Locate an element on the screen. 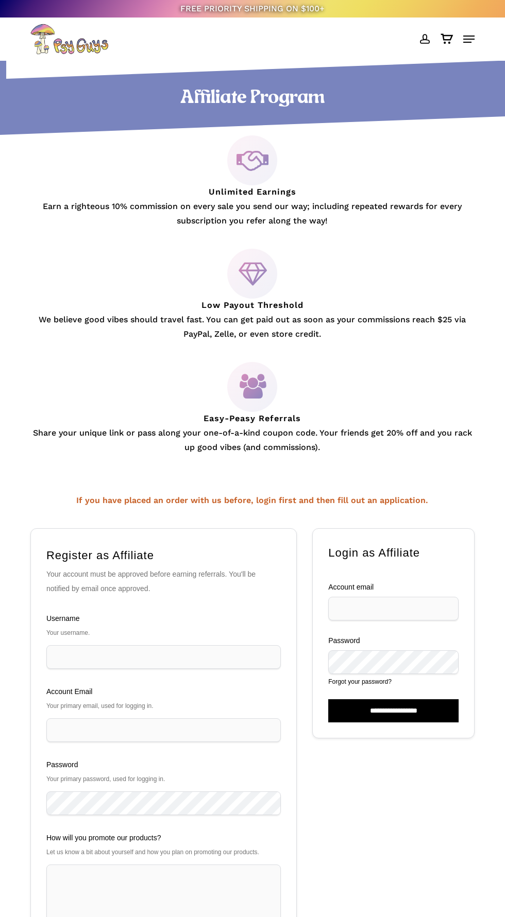  label: Password is located at coordinates (393, 641).